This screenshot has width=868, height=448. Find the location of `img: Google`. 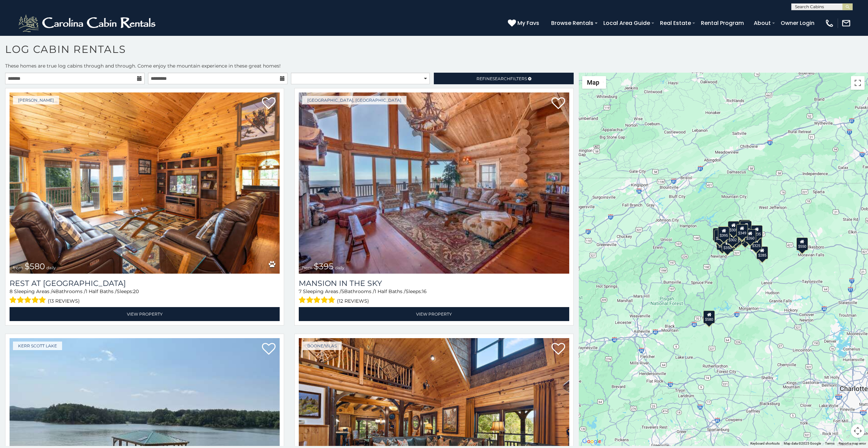

img: Google is located at coordinates (591, 442).